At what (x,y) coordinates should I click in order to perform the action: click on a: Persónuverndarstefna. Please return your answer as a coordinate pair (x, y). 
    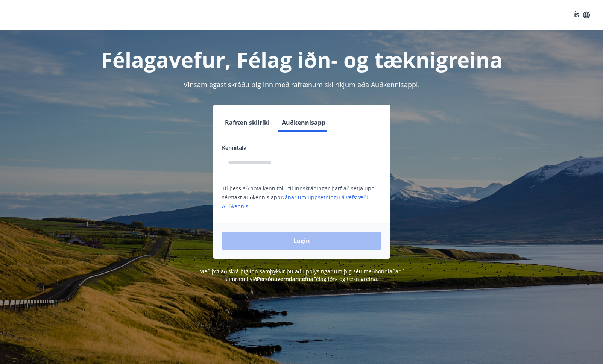
    Looking at the image, I should click on (285, 279).